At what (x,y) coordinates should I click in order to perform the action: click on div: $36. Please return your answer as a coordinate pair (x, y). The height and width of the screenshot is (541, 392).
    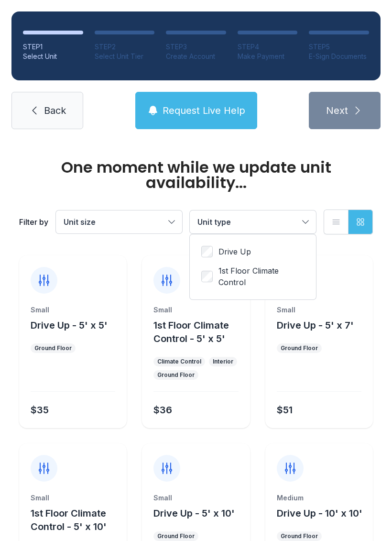
    Looking at the image, I should click on (162, 410).